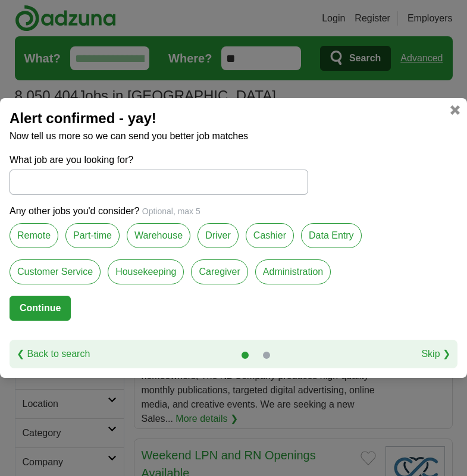  Describe the element at coordinates (293, 272) in the screenshot. I see `label: Administration` at that location.